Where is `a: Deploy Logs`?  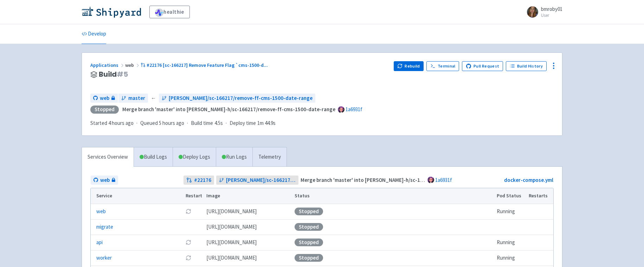 a: Deploy Logs is located at coordinates (194, 157).